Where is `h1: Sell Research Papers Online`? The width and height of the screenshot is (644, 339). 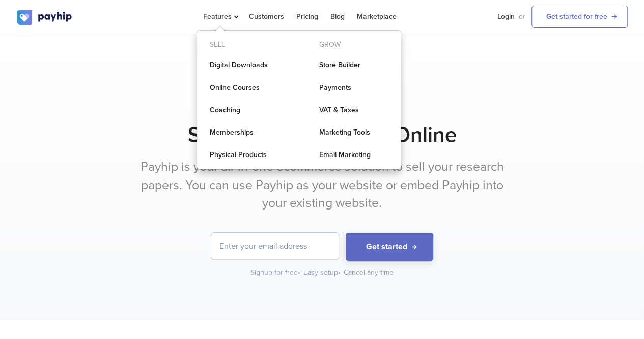 h1: Sell Research Papers Online is located at coordinates (322, 135).